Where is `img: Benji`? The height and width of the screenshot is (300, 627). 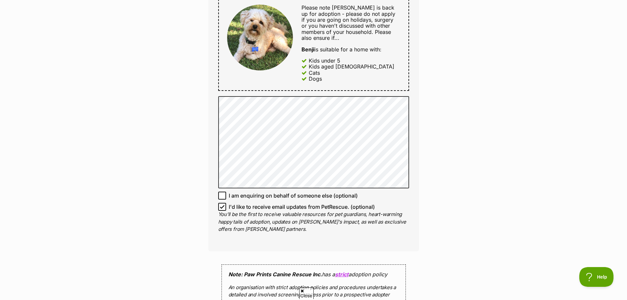 img: Benji is located at coordinates (260, 38).